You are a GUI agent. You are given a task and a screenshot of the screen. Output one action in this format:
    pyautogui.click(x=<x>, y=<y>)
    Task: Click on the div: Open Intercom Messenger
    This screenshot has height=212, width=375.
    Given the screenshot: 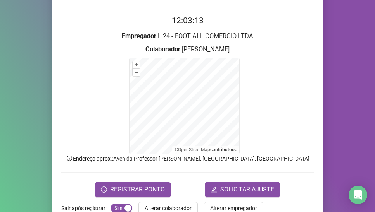 What is the action you would take?
    pyautogui.click(x=358, y=195)
    